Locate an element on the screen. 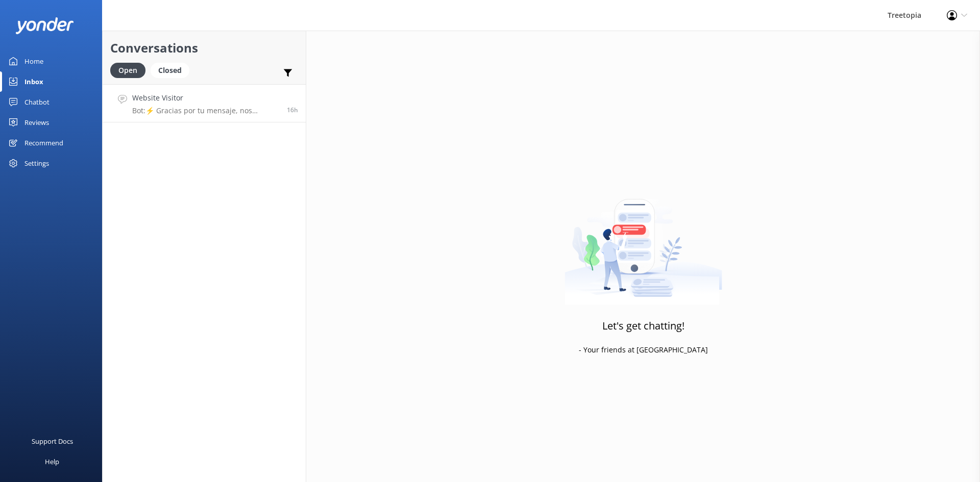  img: artwork of a man stealing a conversation from at giant smartphone is located at coordinates (643, 241).